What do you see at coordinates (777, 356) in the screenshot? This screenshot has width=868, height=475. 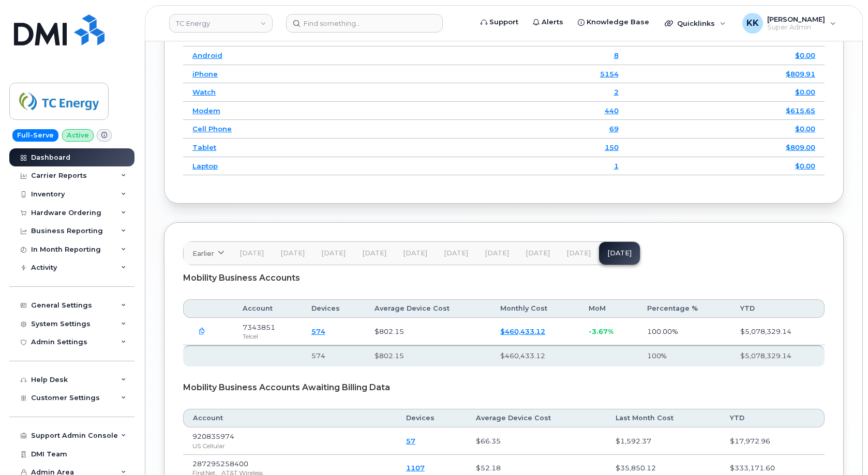 I see `th: $5,078,329.14` at bounding box center [777, 356].